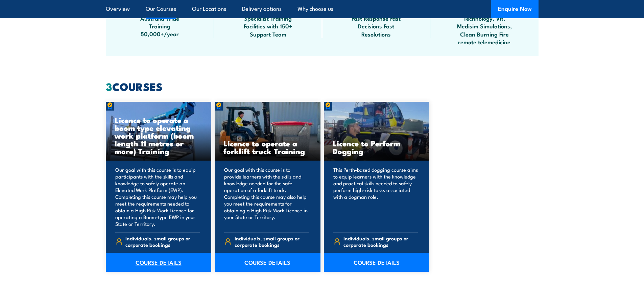 This screenshot has width=644, height=308. I want to click on p: Our goal with this course is to provide learners with the skills and knowledge needed for the saf..., so click(267, 197).